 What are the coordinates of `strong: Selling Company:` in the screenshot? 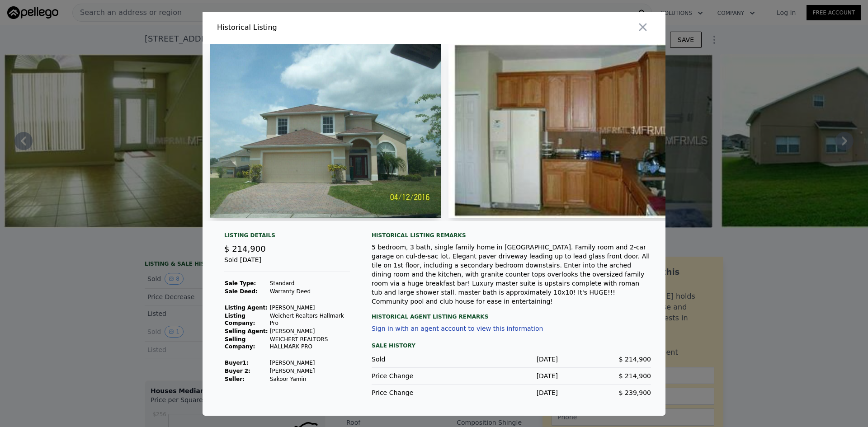 It's located at (239, 343).